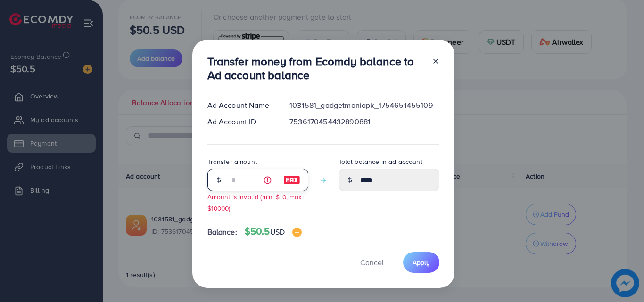 The height and width of the screenshot is (302, 644). Describe the element at coordinates (364, 105) in the screenshot. I see `div: 1031581_gadgetmaniapk_1754651455109` at that location.